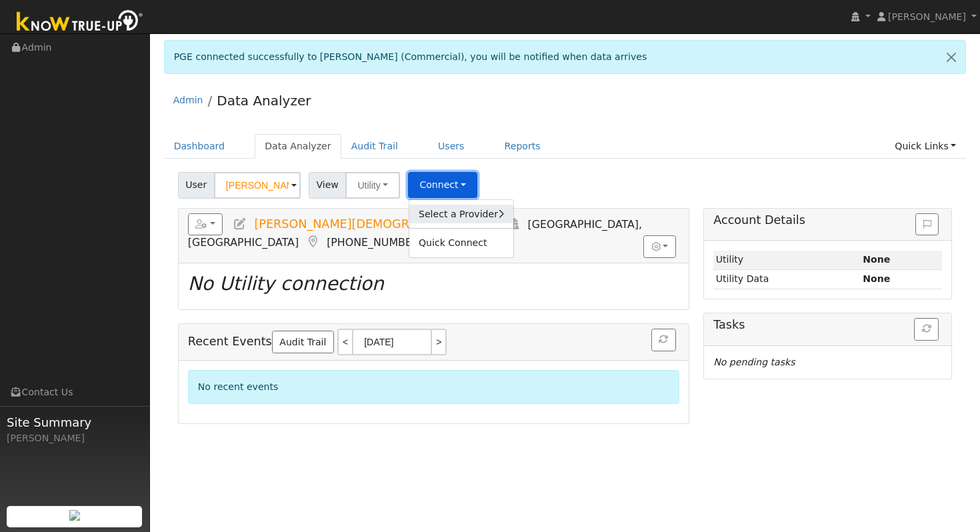 This screenshot has width=980, height=532. What do you see at coordinates (257, 186) in the screenshot?
I see `input: Select a User` at bounding box center [257, 186].